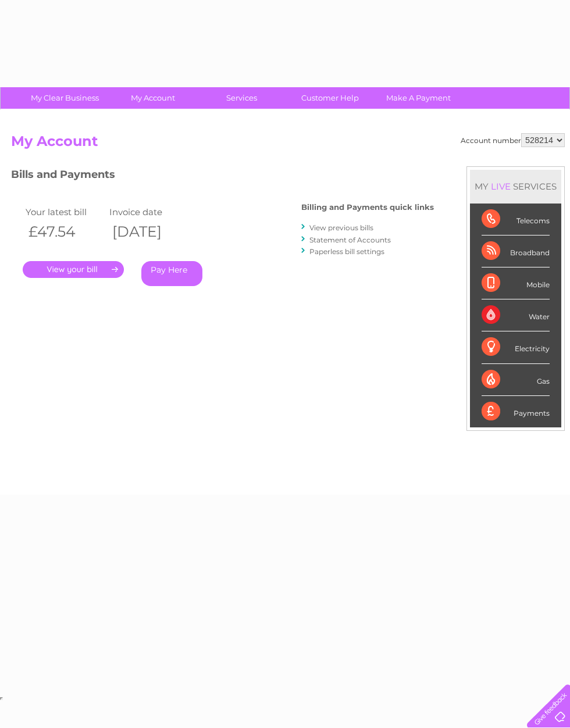 Image resolution: width=570 pixels, height=728 pixels. Describe the element at coordinates (65, 211) in the screenshot. I see `td: Your latest bill` at that location.